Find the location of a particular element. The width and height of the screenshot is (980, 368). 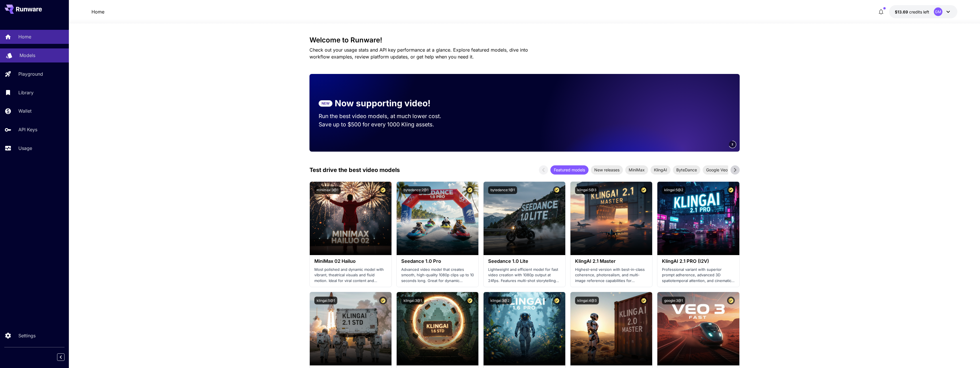

p: Models is located at coordinates (27, 55).